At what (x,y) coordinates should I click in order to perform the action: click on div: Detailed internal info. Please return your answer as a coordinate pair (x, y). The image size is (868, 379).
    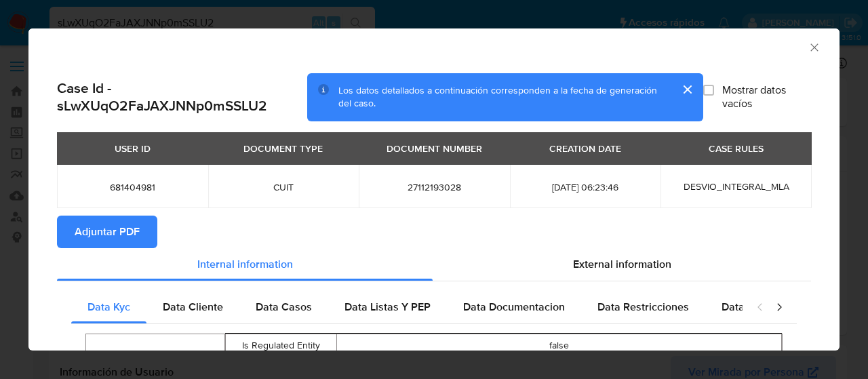
    Looking at the image, I should click on (407, 307).